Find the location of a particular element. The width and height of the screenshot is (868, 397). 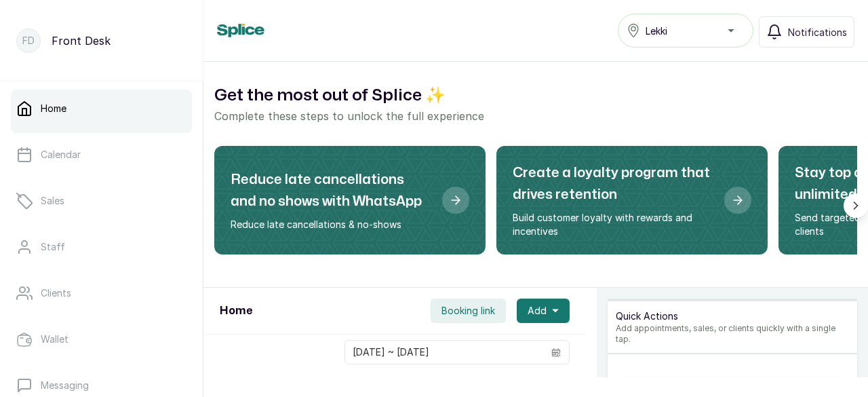

p: Messaging is located at coordinates (64, 386).